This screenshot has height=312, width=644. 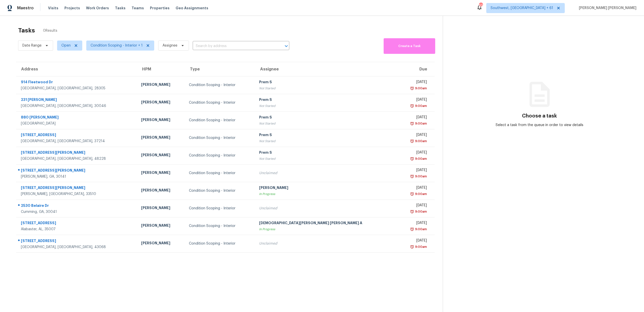 What do you see at coordinates (32, 46) in the screenshot?
I see `span: Date Range` at bounding box center [32, 46].